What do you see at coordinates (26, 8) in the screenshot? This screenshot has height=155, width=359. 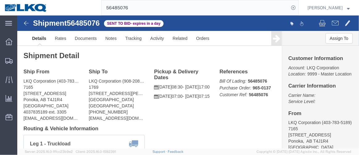 I see `img: logo` at bounding box center [26, 8].